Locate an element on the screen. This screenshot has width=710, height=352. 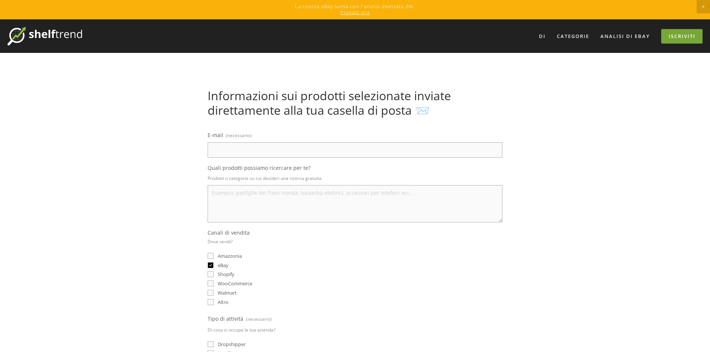
font: Di cosa si occupa la tua azienda? is located at coordinates (242, 330).